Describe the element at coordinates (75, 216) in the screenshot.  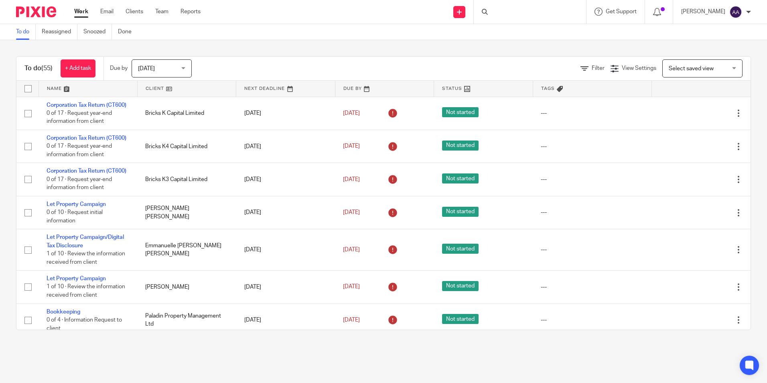
I see `span: 0 of 10 · Request initial information` at that location.